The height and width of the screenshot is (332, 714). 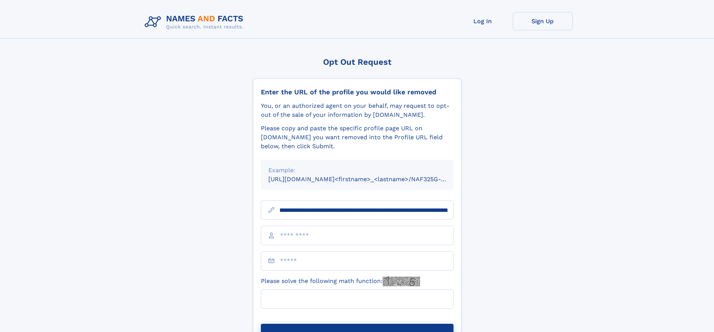 What do you see at coordinates (357, 92) in the screenshot?
I see `div: Enter the URL of the profile you would like removed` at bounding box center [357, 92].